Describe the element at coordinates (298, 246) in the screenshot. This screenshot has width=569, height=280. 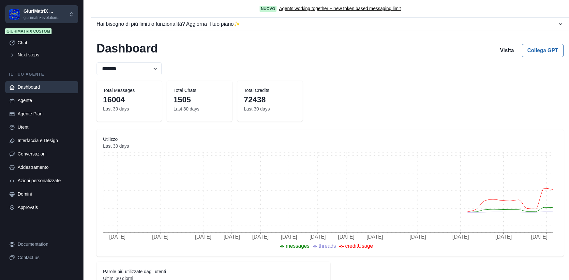
I see `span: messages` at that location.